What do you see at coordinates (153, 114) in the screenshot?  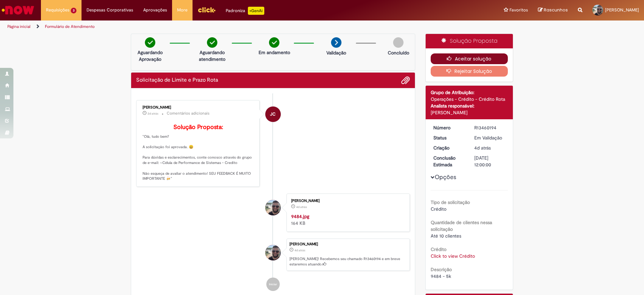 I see `span: 2d atrás` at bounding box center [153, 114].